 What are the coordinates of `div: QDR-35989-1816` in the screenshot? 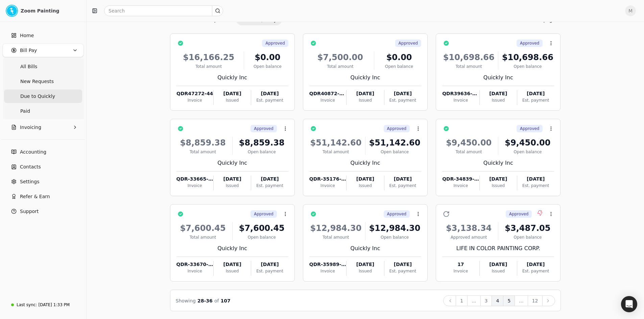 It's located at (328, 264).